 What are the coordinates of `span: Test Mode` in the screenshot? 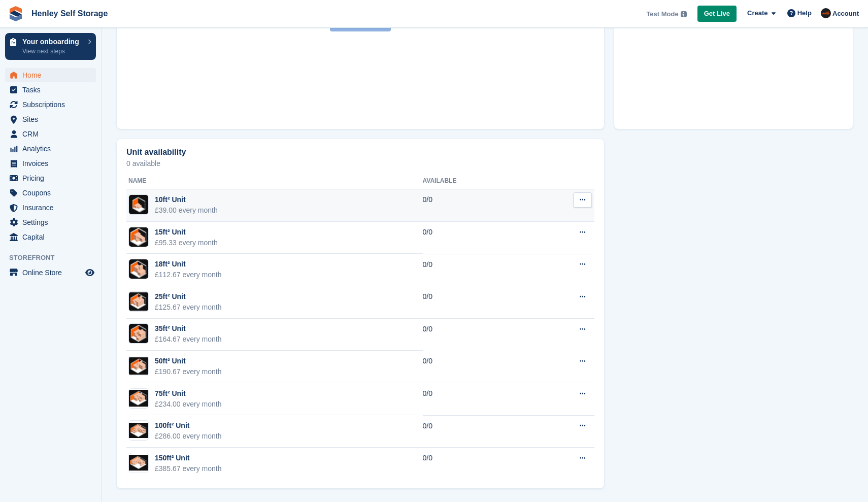 It's located at (662, 14).